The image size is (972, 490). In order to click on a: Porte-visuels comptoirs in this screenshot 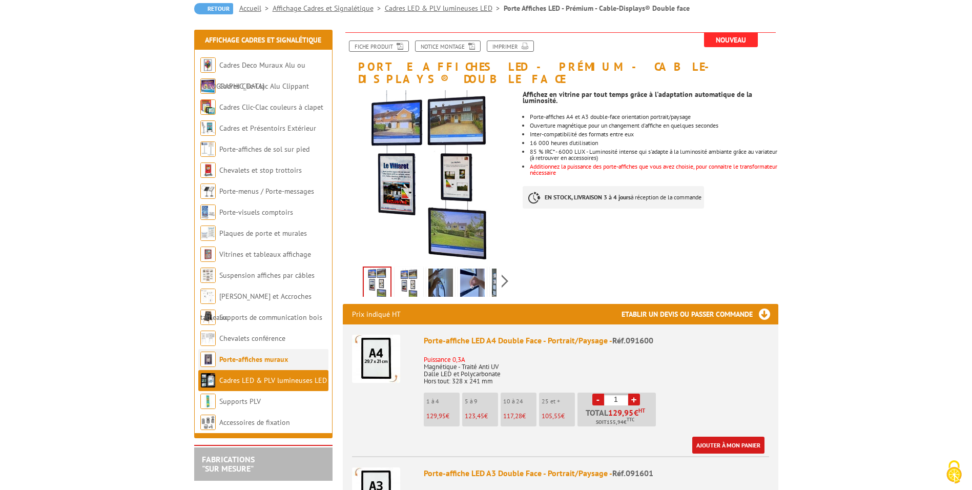, I will do `click(256, 212)`.